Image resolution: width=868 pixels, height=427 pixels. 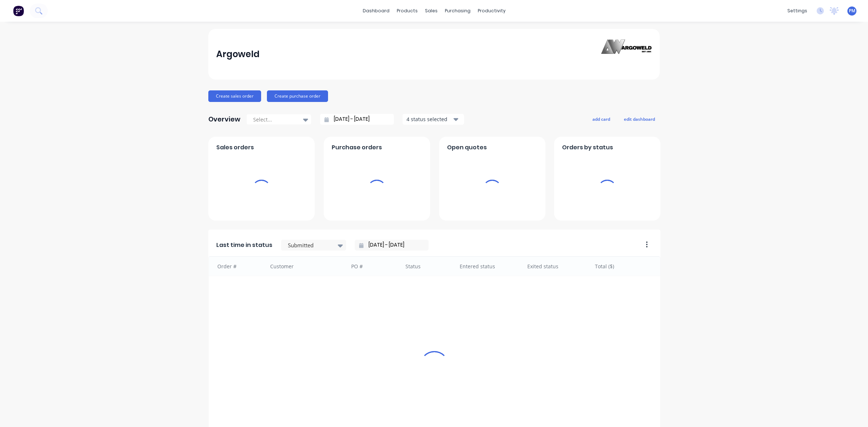 What do you see at coordinates (235, 96) in the screenshot?
I see `button: Create sales order` at bounding box center [235, 96].